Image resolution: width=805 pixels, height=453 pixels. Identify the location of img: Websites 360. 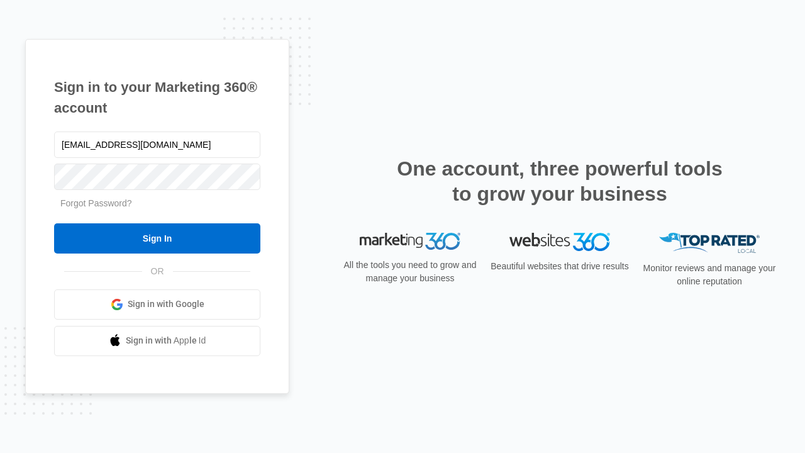
(560, 242).